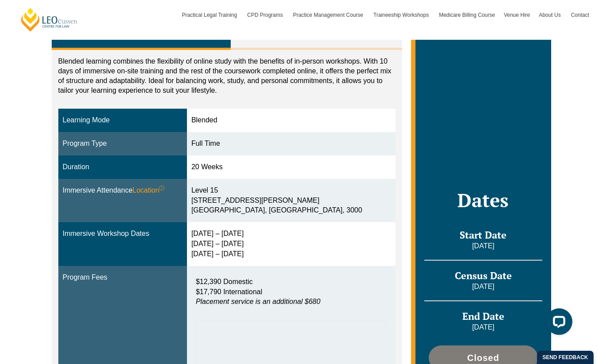  What do you see at coordinates (123, 234) in the screenshot?
I see `div: Immersive Workshop Dates` at bounding box center [123, 234].